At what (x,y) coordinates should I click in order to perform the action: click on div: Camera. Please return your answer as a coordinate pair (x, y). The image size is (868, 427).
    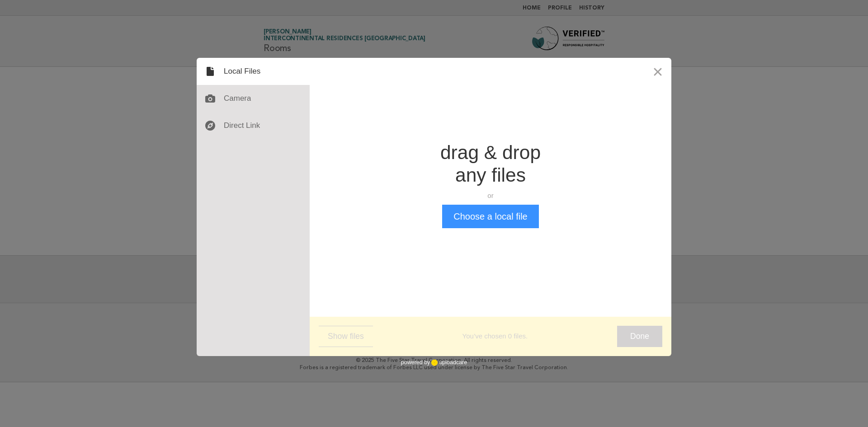
    Looking at the image, I should click on (253, 98).